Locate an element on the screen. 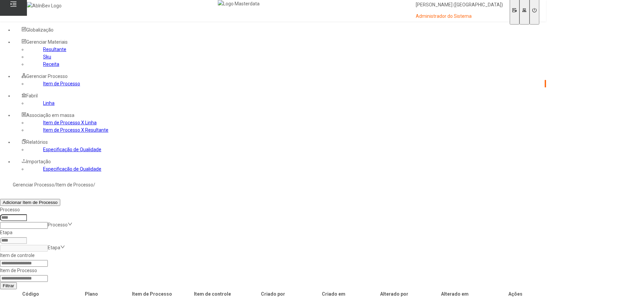  a: Gerenciar Processo is located at coordinates (33, 185).